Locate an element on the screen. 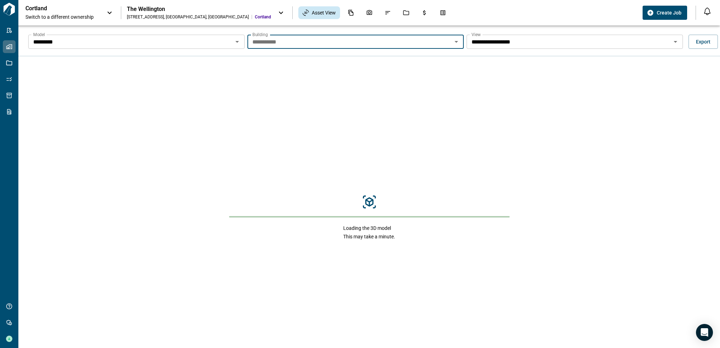 The height and width of the screenshot is (348, 720). div: Issues & Info is located at coordinates (388, 13).